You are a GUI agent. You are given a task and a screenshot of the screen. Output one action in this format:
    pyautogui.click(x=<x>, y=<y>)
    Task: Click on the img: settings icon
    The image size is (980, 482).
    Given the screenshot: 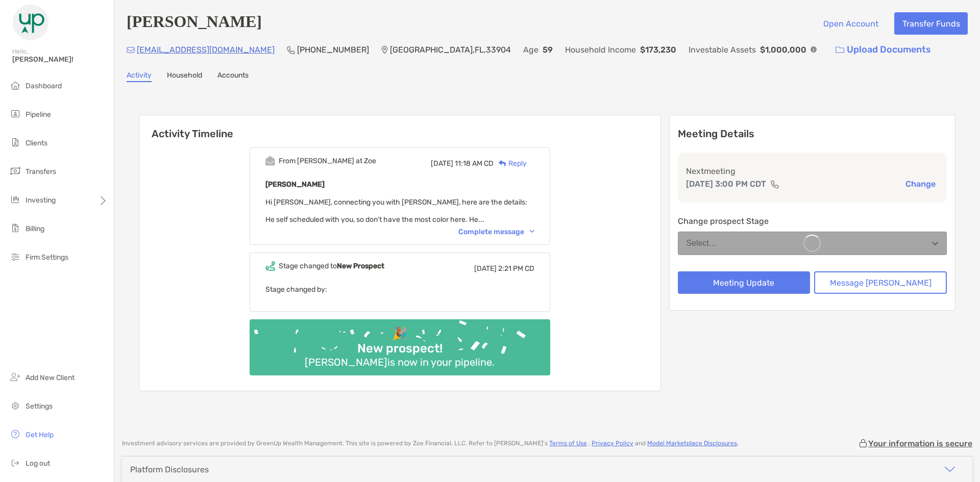 What is the action you would take?
    pyautogui.click(x=15, y=405)
    